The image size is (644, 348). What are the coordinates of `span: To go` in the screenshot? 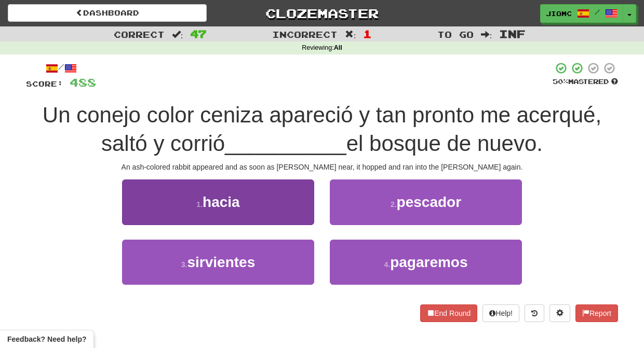 It's located at (455, 34).